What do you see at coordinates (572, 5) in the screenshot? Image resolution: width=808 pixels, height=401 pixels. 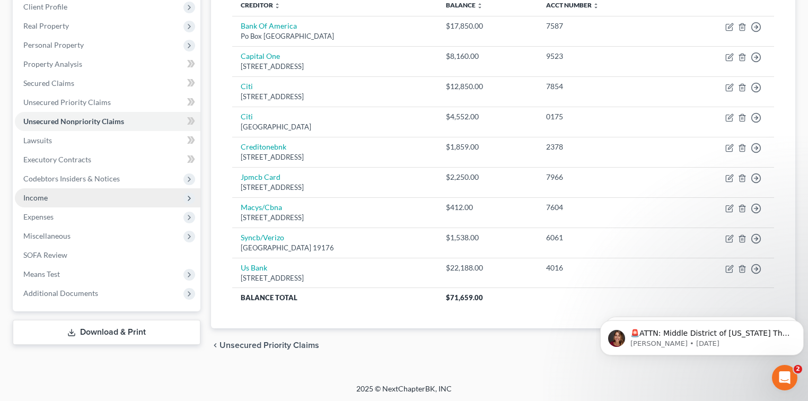 I see `a: Acct Number unfold_more` at bounding box center [572, 5].